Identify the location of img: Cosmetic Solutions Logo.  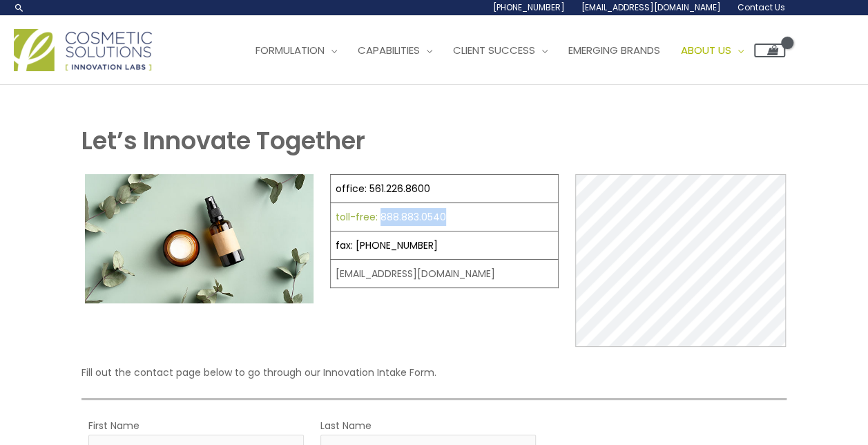
(82, 49).